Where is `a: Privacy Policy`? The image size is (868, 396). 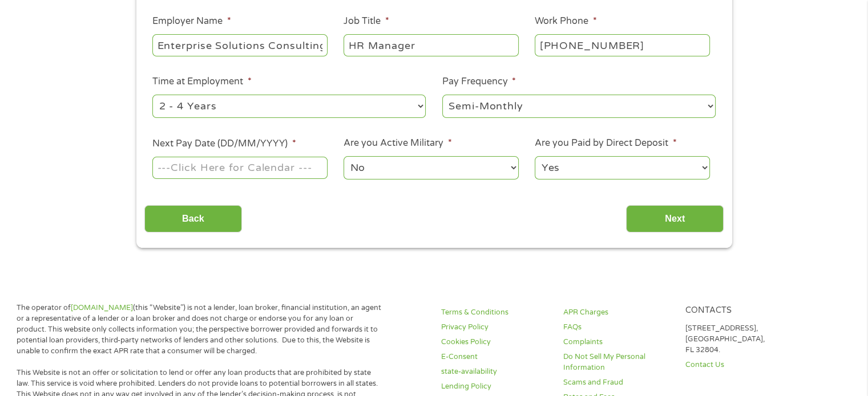
a: Privacy Policy is located at coordinates (495, 327).